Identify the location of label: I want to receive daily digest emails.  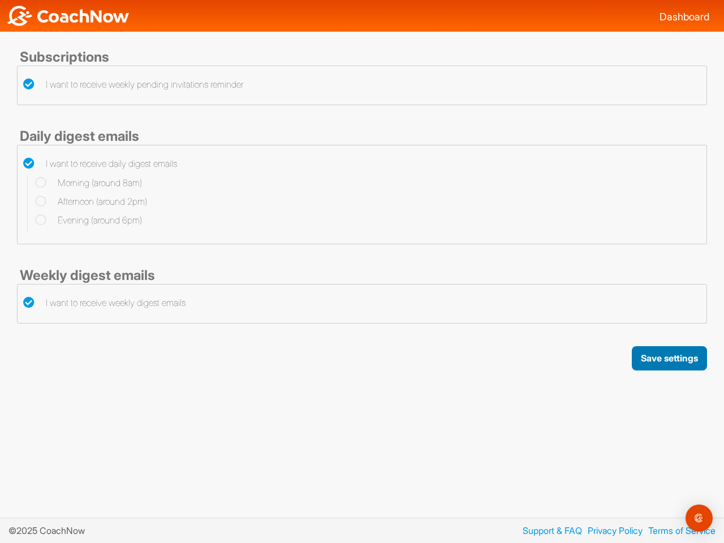
(100, 164).